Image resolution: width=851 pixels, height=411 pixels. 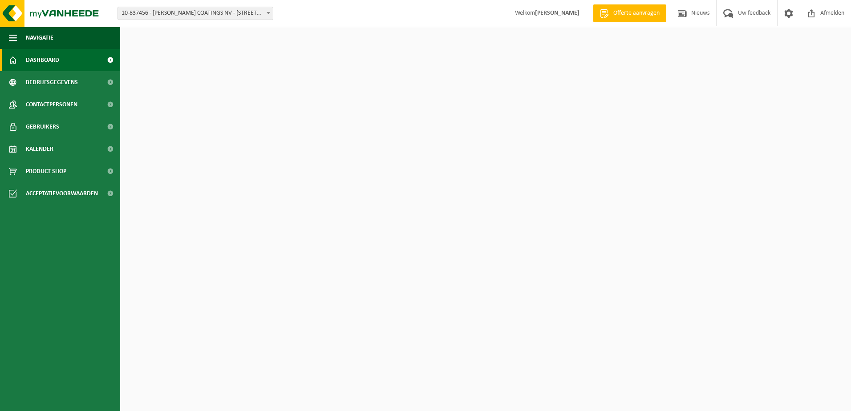 What do you see at coordinates (40, 38) in the screenshot?
I see `span: Navigatie` at bounding box center [40, 38].